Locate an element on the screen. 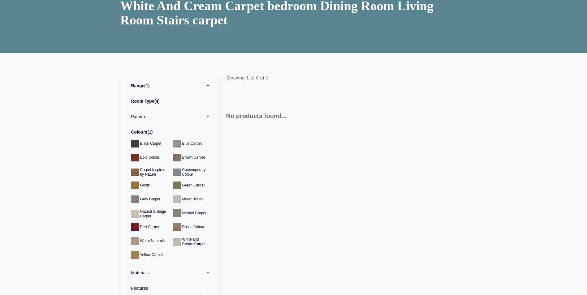 This screenshot has width=587, height=295. label: Pattern is located at coordinates (170, 117).